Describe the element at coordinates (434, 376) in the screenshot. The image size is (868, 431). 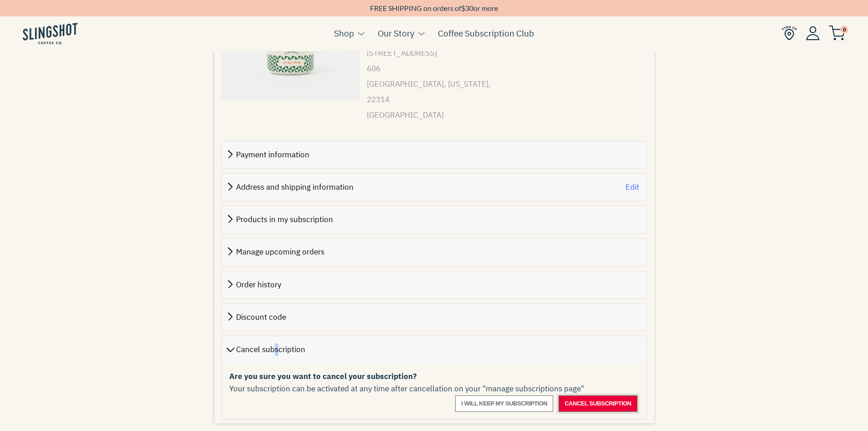
I see `div: Are you sure you want to cancel your subscription?` at that location.